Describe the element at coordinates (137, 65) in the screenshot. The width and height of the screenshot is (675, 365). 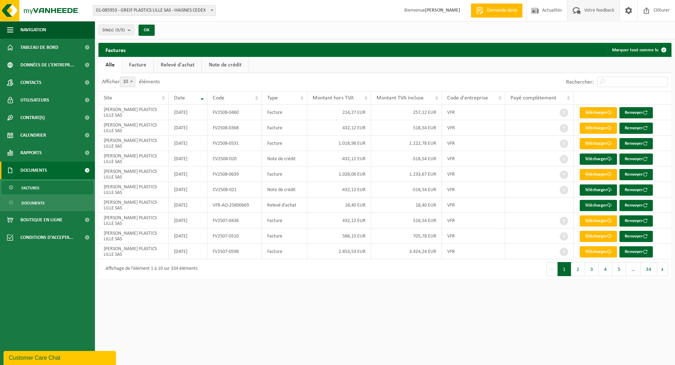
I see `a: Facture` at that location.